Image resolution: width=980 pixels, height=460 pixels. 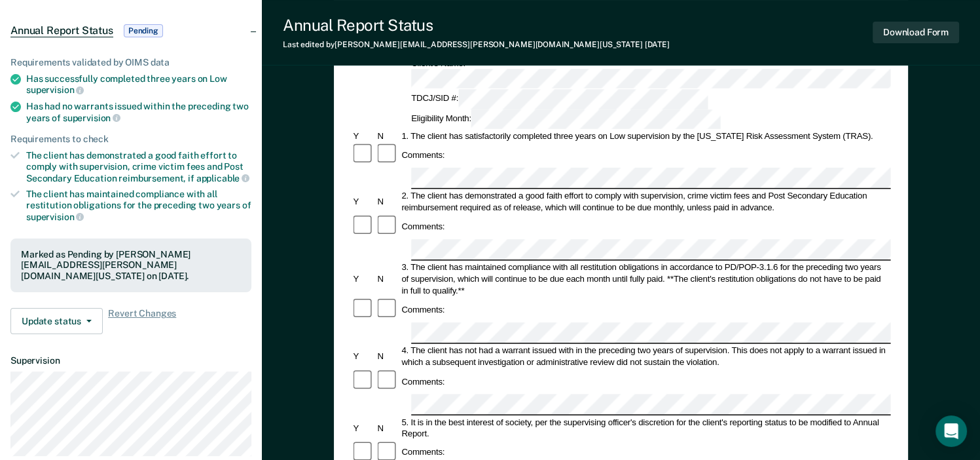 What do you see at coordinates (131, 360) in the screenshot?
I see `dt: Supervision` at bounding box center [131, 360].